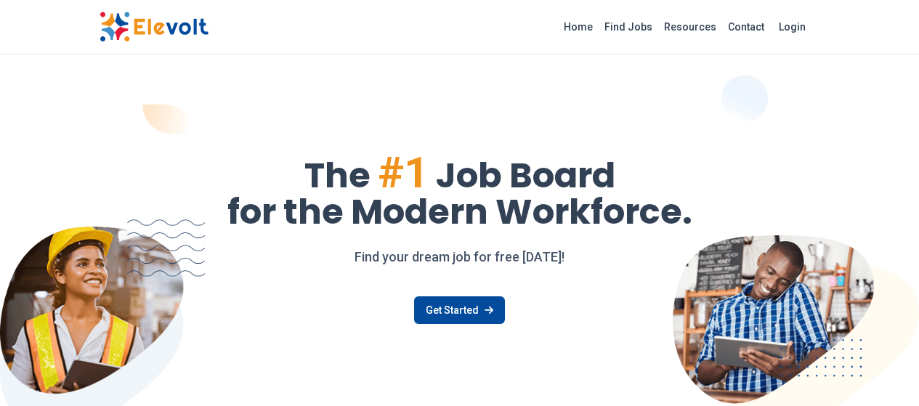 This screenshot has height=406, width=919. What do you see at coordinates (690, 27) in the screenshot?
I see `a: Resources` at bounding box center [690, 27].